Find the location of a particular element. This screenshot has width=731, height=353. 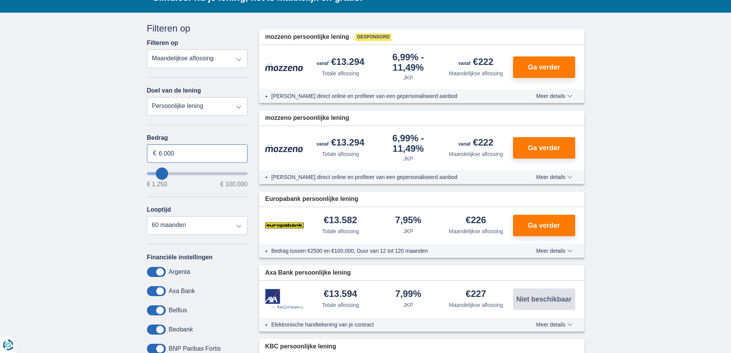

label: Beobank is located at coordinates (181, 329).